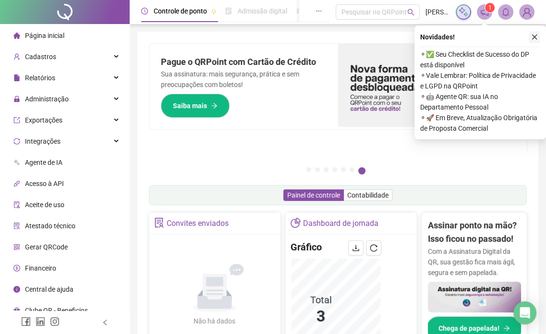  I want to click on span: search, so click(411, 12).